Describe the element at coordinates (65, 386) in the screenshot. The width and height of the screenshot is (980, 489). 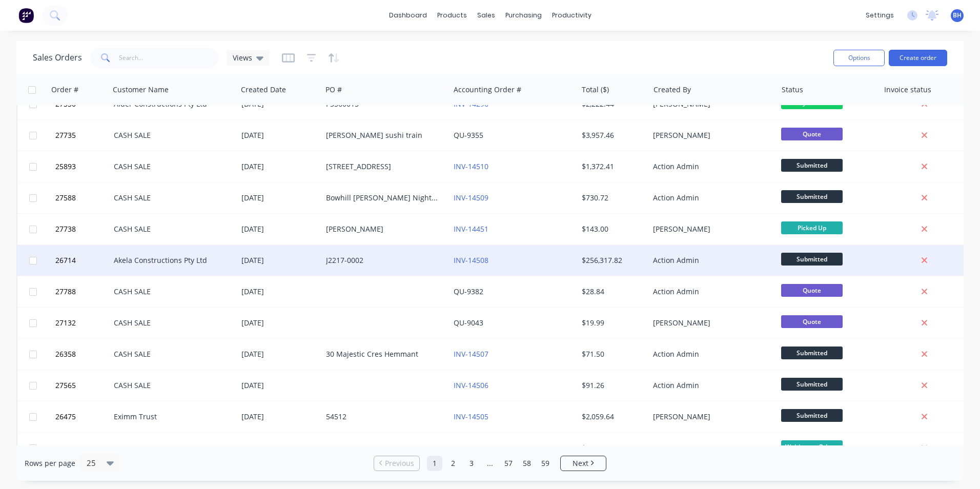
I see `span: 27565` at that location.